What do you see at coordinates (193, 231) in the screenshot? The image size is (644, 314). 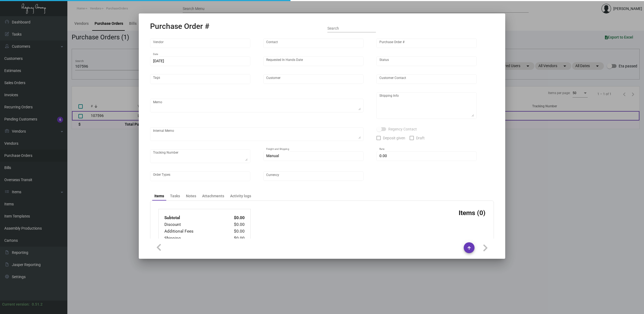 I see `td: Additional Fees` at bounding box center [193, 231].